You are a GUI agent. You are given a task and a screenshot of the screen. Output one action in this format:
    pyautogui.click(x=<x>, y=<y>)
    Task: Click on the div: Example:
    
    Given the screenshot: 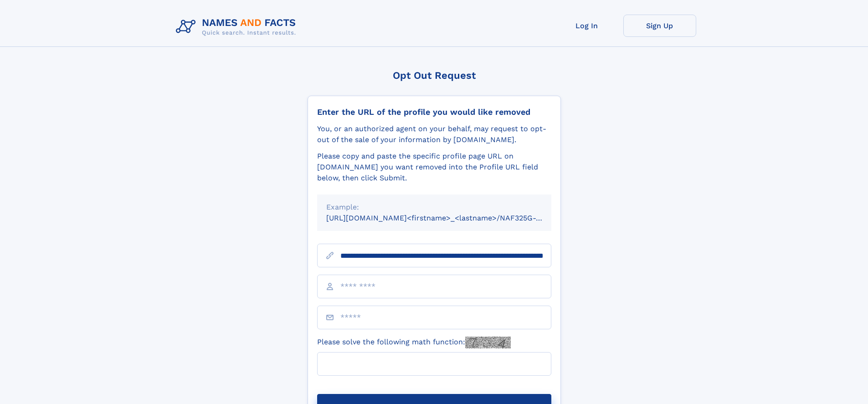 What is the action you would take?
    pyautogui.click(x=434, y=208)
    